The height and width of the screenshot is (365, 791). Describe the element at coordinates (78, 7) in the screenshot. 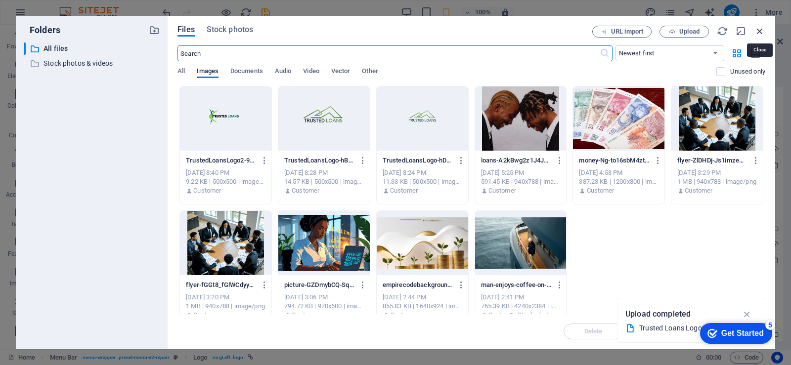

I see `div: 5` at that location.